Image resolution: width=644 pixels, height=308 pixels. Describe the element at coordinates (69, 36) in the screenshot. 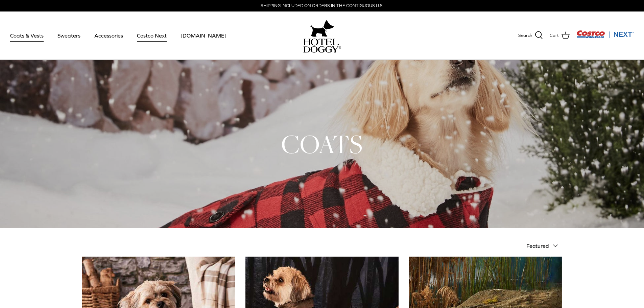

I see `a: Sweaters` at that location.